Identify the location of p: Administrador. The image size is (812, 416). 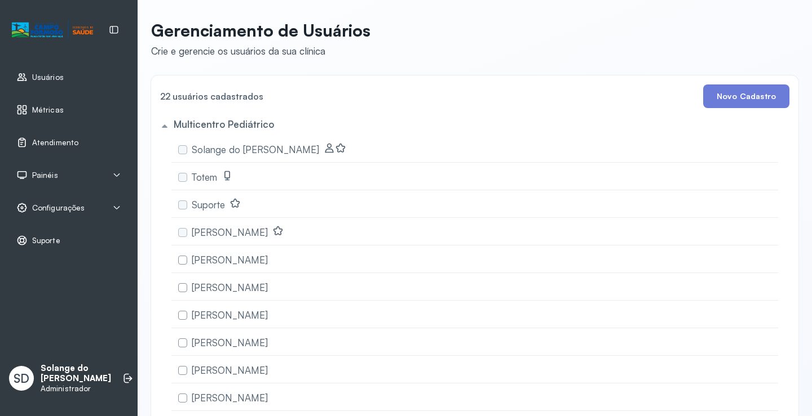
(76, 389).